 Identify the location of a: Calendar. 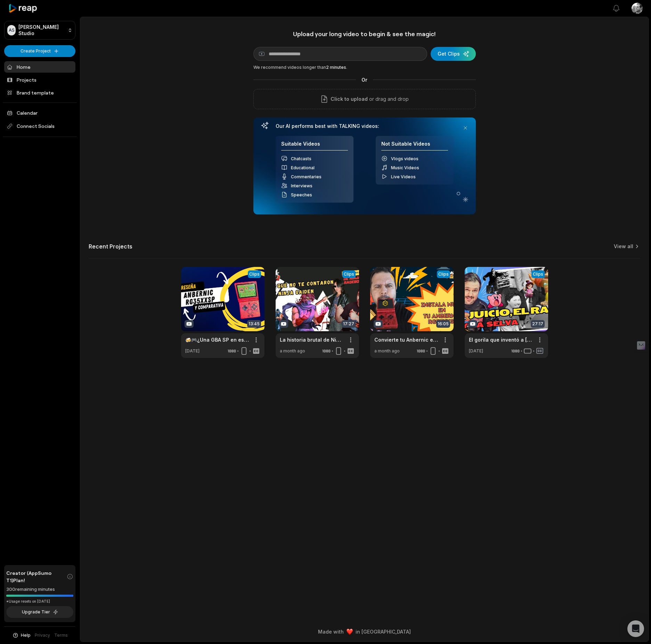
(40, 113).